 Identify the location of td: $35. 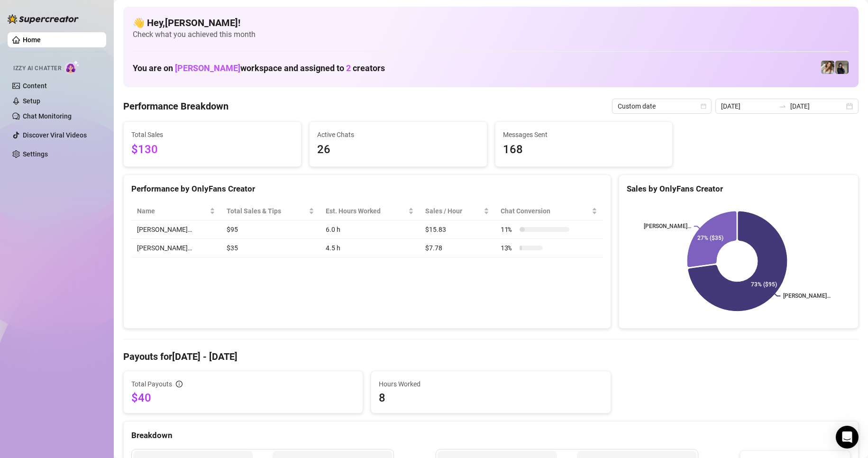
(270, 248).